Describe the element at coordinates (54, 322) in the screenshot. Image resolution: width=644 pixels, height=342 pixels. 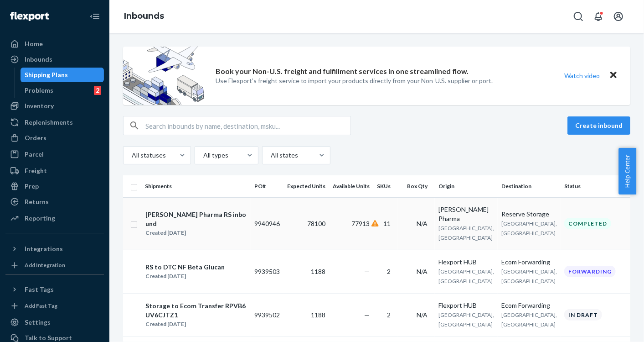
I see `a: Settings` at that location.